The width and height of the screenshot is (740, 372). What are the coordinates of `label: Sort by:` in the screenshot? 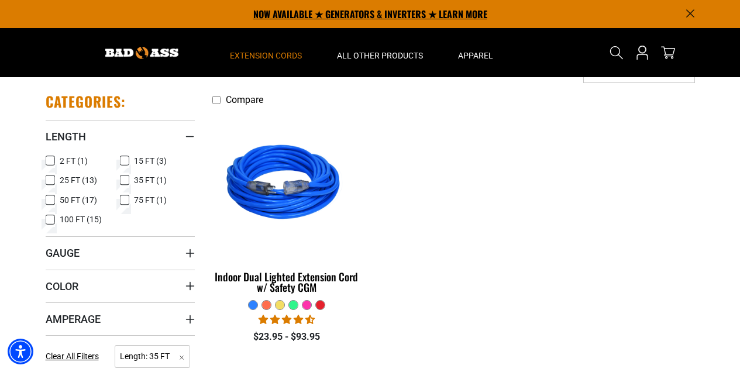 It's located at (550, 71).